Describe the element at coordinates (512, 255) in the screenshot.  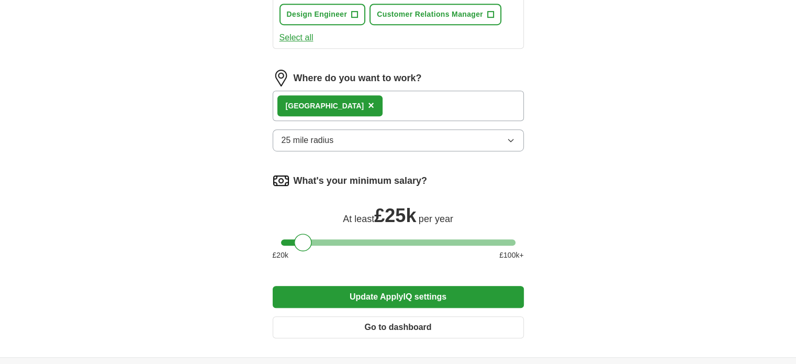
I see `span: £ 100 k+` at that location.